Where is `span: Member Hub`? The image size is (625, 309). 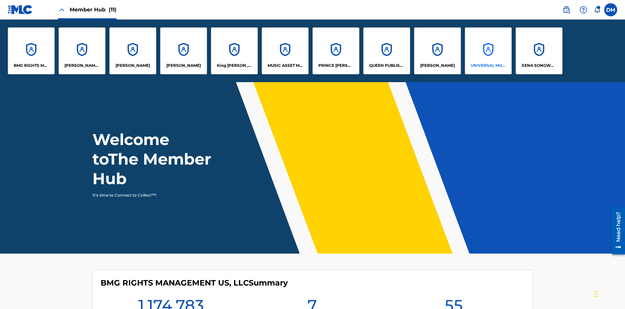
span: Member Hub is located at coordinates (93, 9).